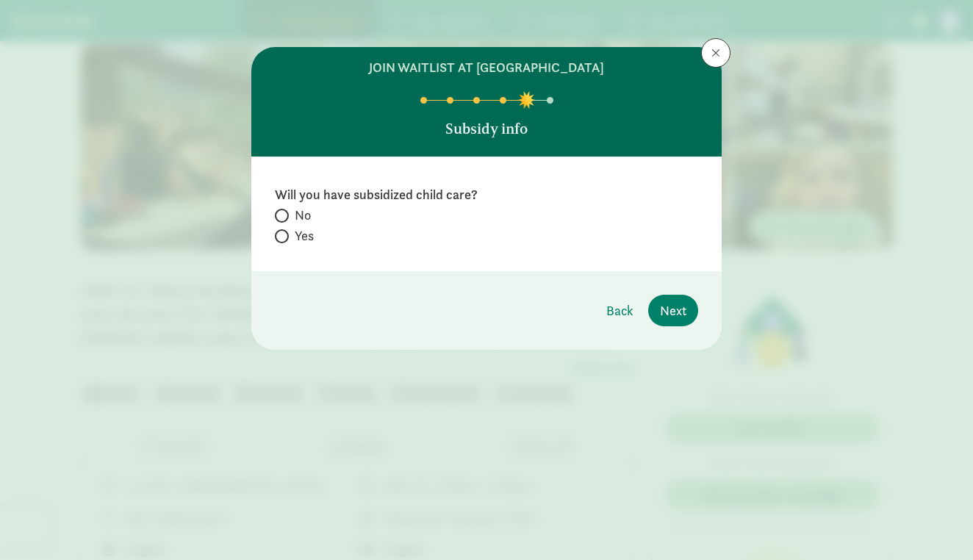 This screenshot has height=560, width=973. Describe the element at coordinates (303, 215) in the screenshot. I see `span: No` at that location.